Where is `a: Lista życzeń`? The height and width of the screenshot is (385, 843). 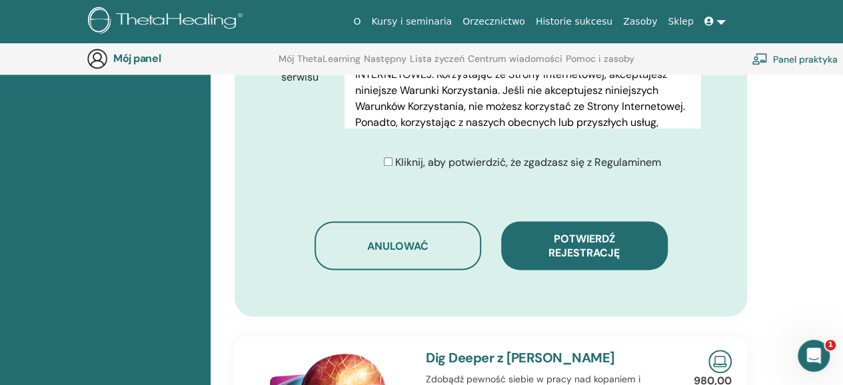
a: Lista życzeń is located at coordinates (437, 64).